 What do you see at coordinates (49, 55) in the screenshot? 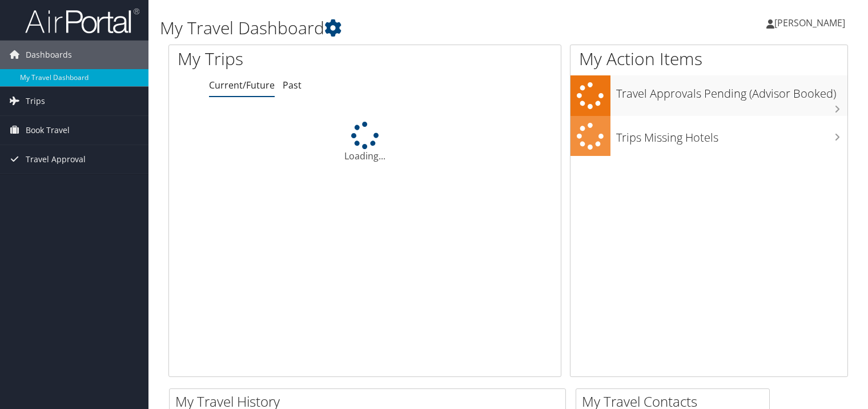
I see `span: Dashboards` at bounding box center [49, 55].